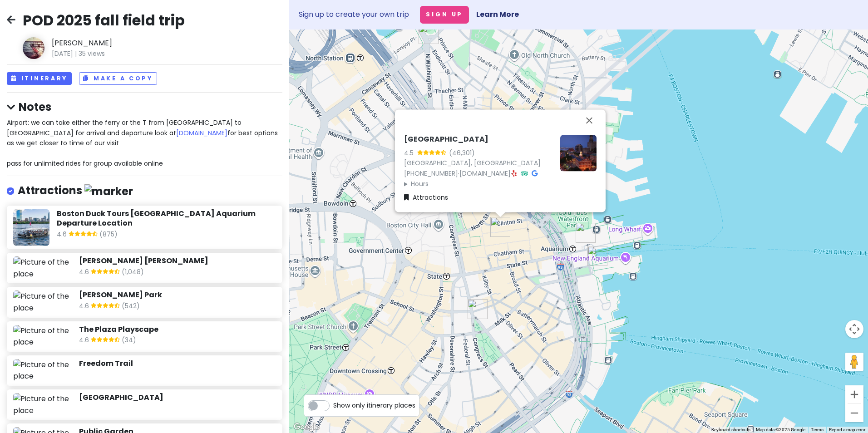 Image resolution: width=868 pixels, height=433 pixels. Describe the element at coordinates (103, 20) in the screenshot. I see `h2: POD 2025 fall field trip` at that location.